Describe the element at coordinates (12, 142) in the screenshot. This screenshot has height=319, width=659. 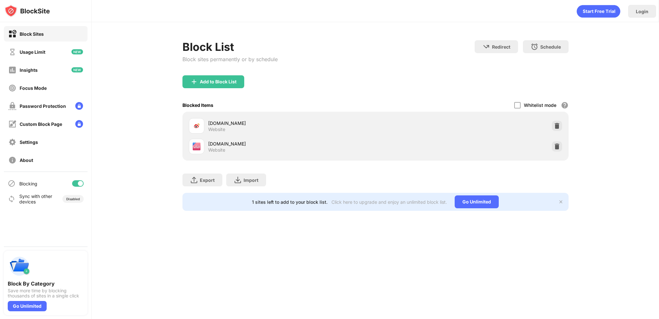
I see `img: settings-off.svg` at that location.